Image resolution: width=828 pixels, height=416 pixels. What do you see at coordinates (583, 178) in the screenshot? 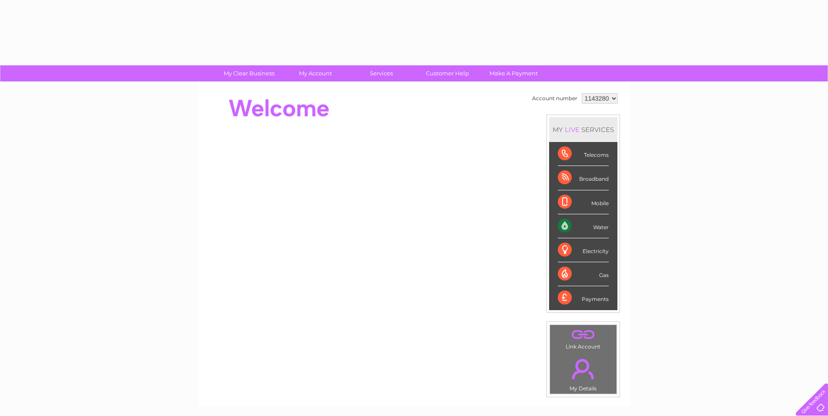
I see `div: Broadband` at bounding box center [583, 178].